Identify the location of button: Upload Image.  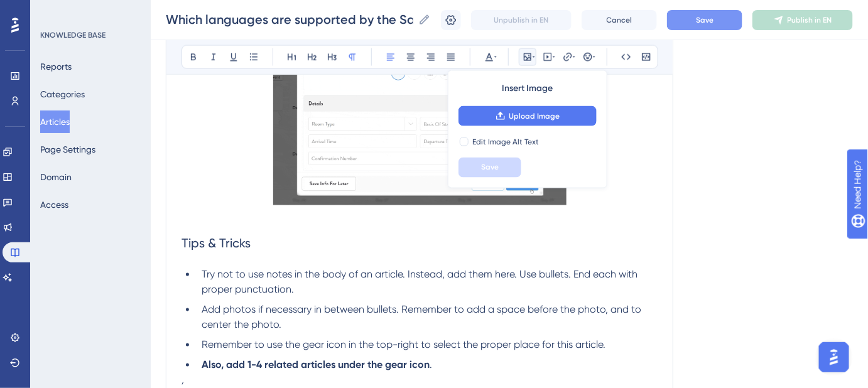
(528, 116).